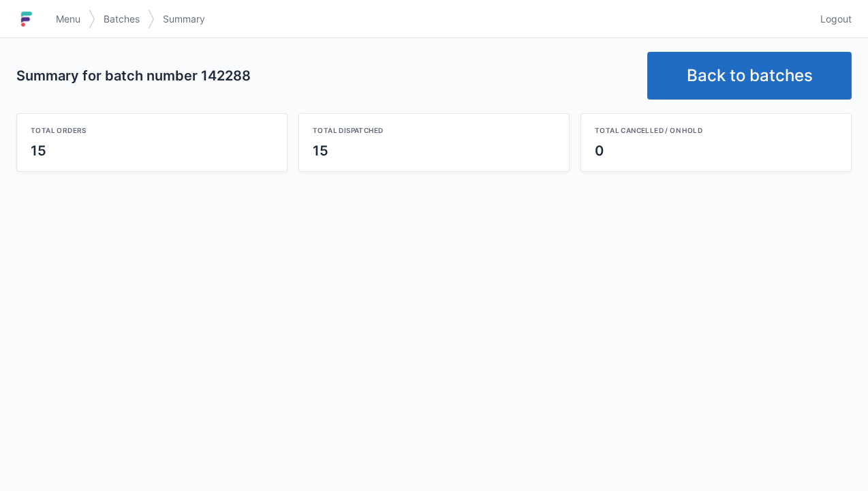  Describe the element at coordinates (121, 19) in the screenshot. I see `span: Batches` at that location.